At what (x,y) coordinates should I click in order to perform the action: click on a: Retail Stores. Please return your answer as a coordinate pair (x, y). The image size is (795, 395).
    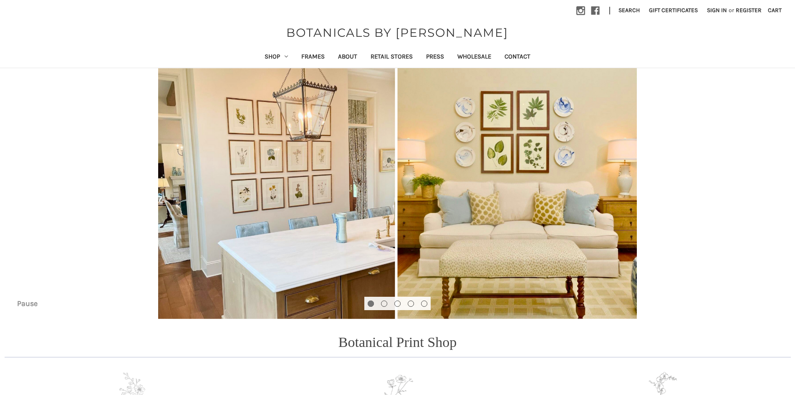
    Looking at the image, I should click on (392, 57).